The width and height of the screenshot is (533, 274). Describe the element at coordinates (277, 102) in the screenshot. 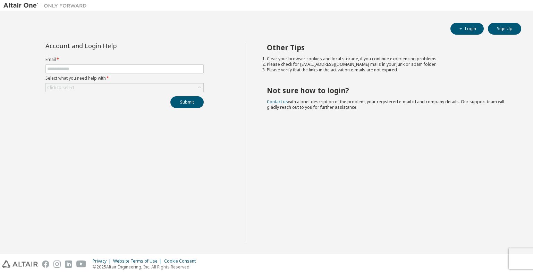

I see `a: Contact us` at that location.